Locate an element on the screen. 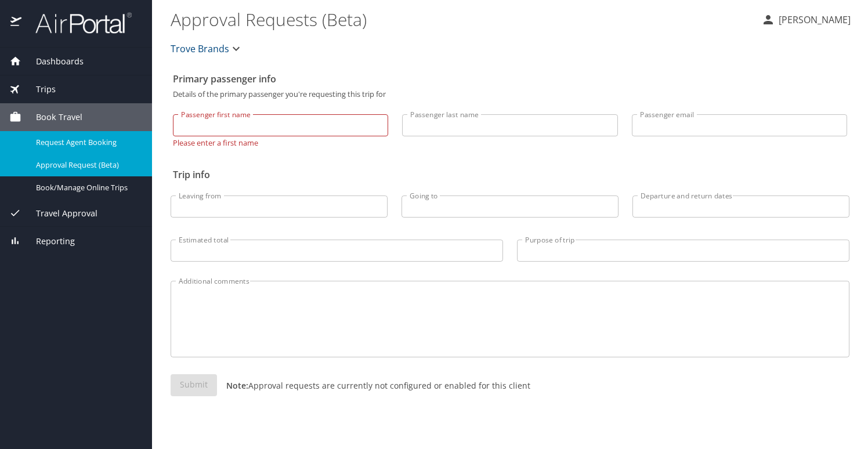 The height and width of the screenshot is (449, 868). span: Dashboards is located at coordinates (53, 61).